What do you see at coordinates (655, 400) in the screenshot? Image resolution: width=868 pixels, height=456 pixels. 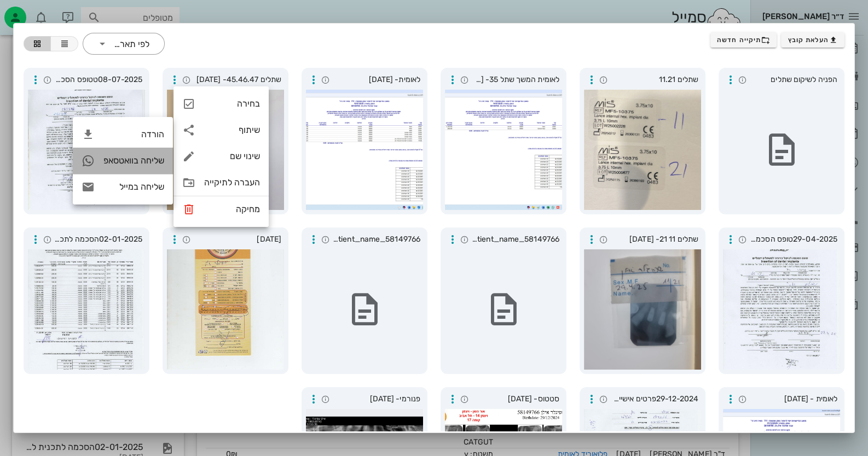 I see `span: 29-12-2024פרטים אישיים+בריאות` at bounding box center [655, 400].